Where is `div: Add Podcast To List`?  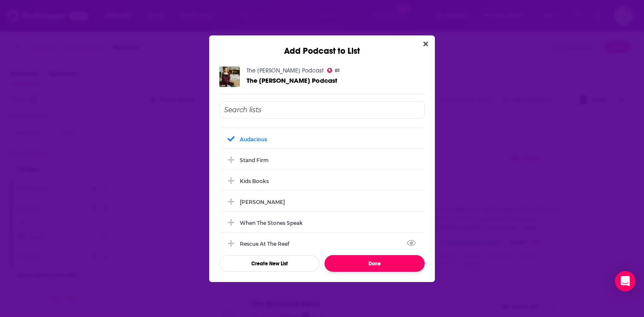 div: Add Podcast To List is located at coordinates (322, 186).